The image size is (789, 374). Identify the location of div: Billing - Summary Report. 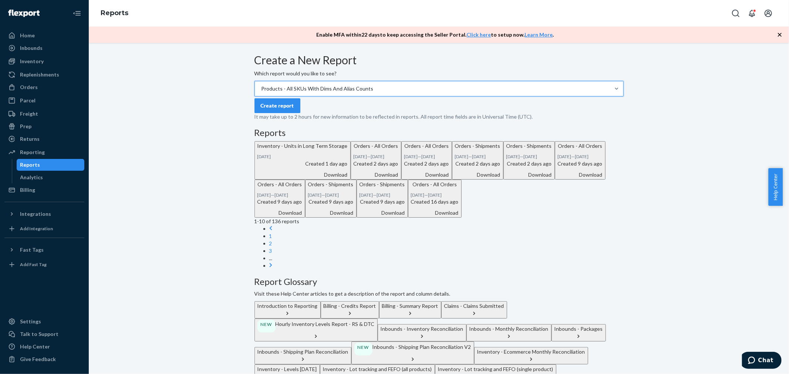
(410, 306).